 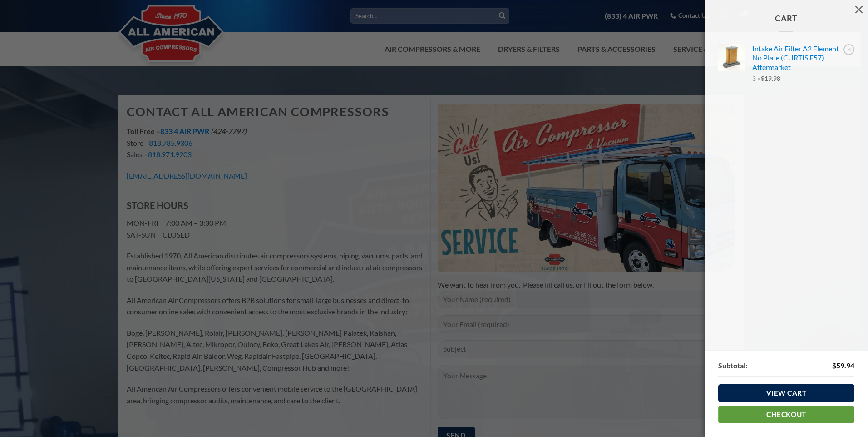 What do you see at coordinates (786, 393) in the screenshot?
I see `a: View cart` at bounding box center [786, 393].